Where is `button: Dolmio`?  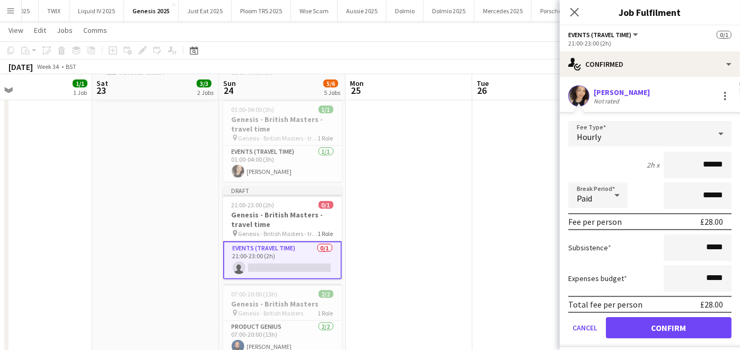 button: Dolmio is located at coordinates (405, 11).